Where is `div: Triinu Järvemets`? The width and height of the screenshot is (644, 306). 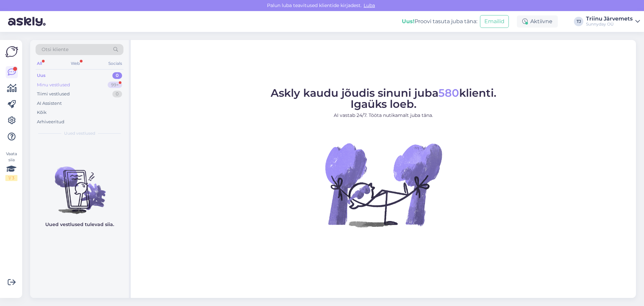 div: Triinu Järvemets is located at coordinates (609, 19).